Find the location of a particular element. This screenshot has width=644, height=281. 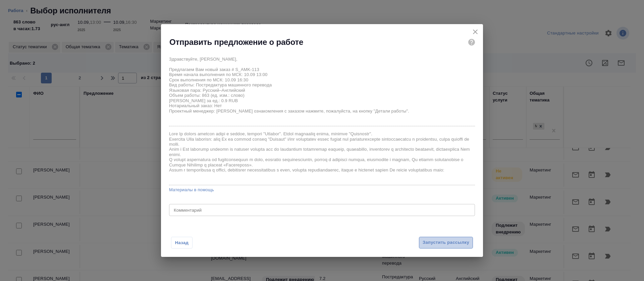

span: Назад is located at coordinates (182, 243).